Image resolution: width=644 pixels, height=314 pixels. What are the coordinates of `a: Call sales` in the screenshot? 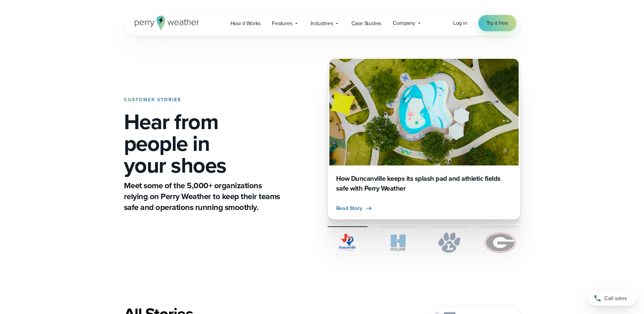 It's located at (612, 298).